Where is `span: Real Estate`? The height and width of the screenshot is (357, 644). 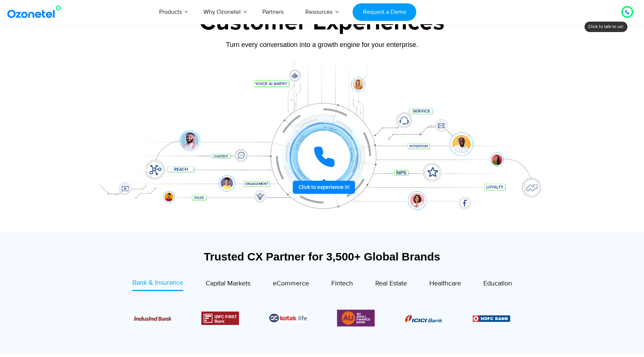
span: Real Estate is located at coordinates (390, 284).